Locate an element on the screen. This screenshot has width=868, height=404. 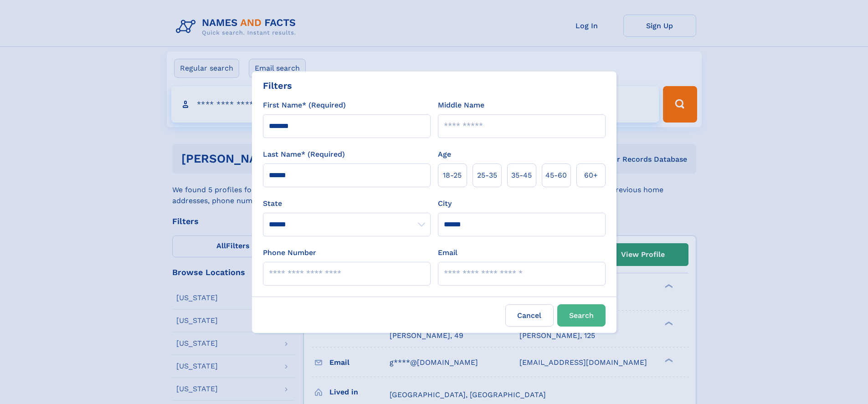
span: 18‑25 is located at coordinates (452, 176).